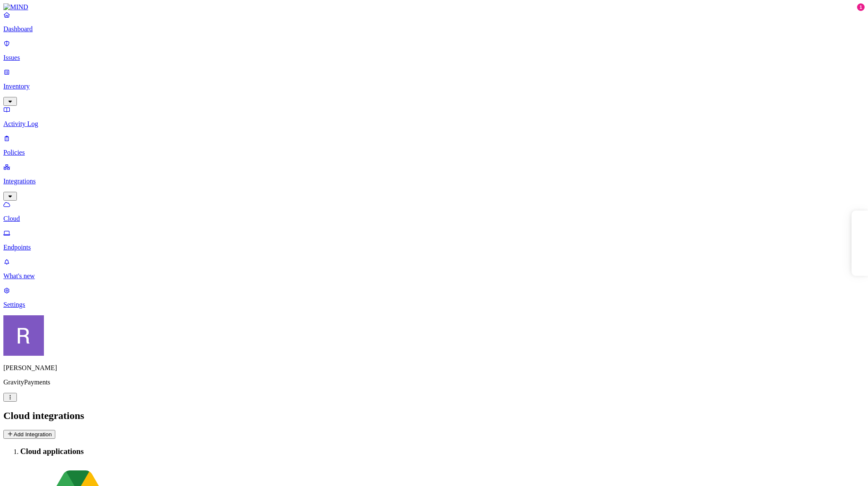 The height and width of the screenshot is (486, 868). I want to click on a: MIND, so click(434, 7).